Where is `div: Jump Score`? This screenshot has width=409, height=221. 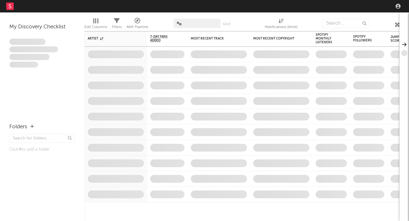 div: Jump Score is located at coordinates (398, 39).